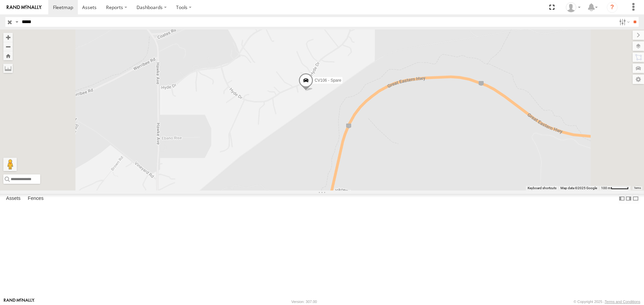 Image resolution: width=644 pixels, height=305 pixels. I want to click on span: Map data ©2025 Google, so click(579, 188).